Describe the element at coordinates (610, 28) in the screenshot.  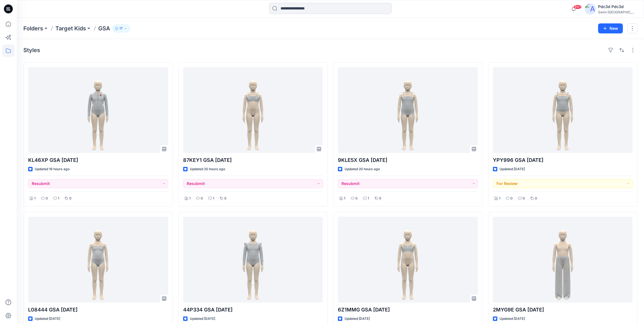
I see `button: New` at that location.